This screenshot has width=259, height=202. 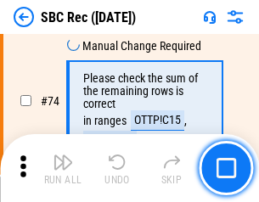 I want to click on img: Back, so click(x=24, y=17).